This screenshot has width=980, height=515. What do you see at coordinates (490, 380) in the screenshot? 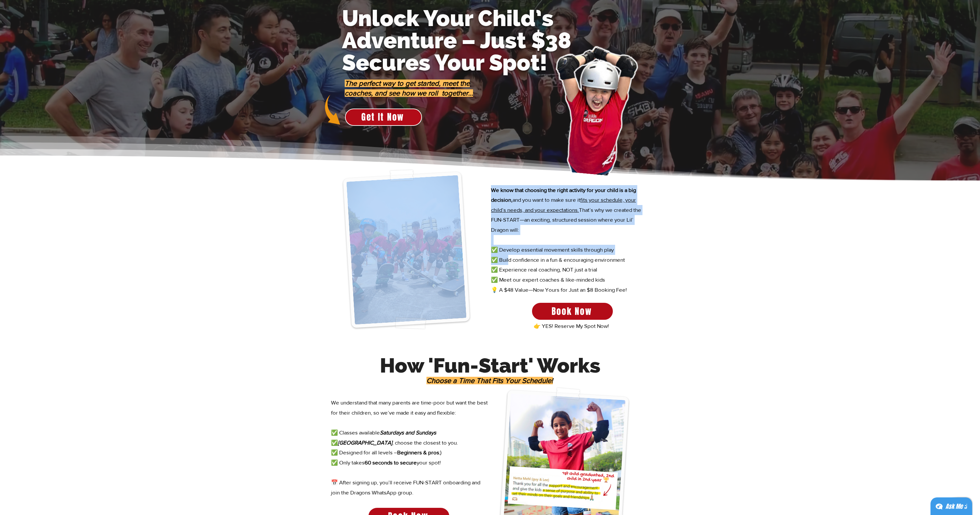
I see `span: Choose a Time That Fits Your Schedule!` at bounding box center [490, 380].